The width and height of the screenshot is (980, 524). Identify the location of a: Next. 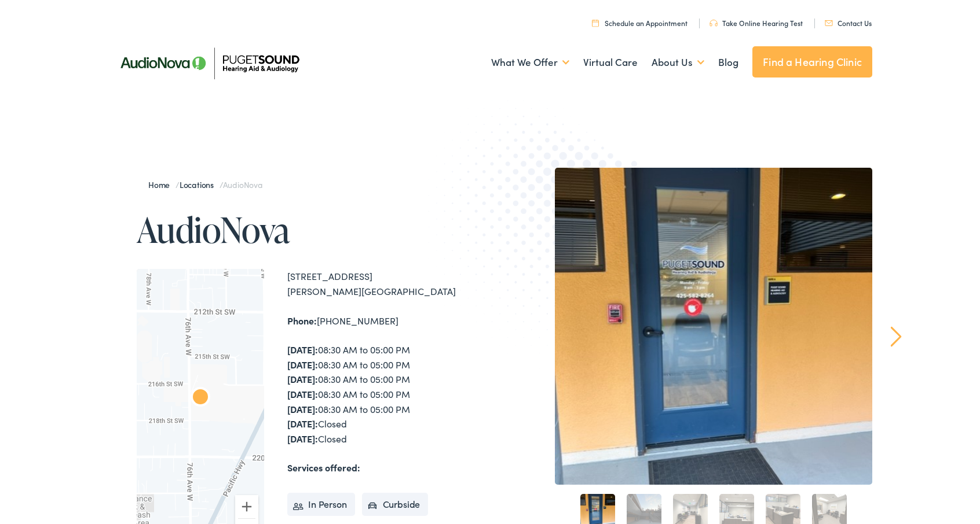
(895, 337).